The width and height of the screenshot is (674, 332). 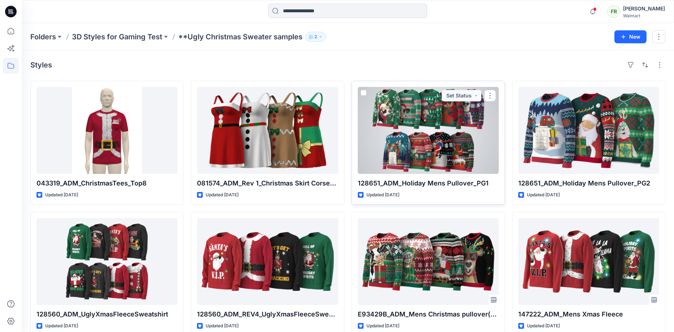 What do you see at coordinates (267, 262) in the screenshot?
I see `a: 128560_ADM_REV4_UglyXmasFleeceSweatshirt` at bounding box center [267, 262].